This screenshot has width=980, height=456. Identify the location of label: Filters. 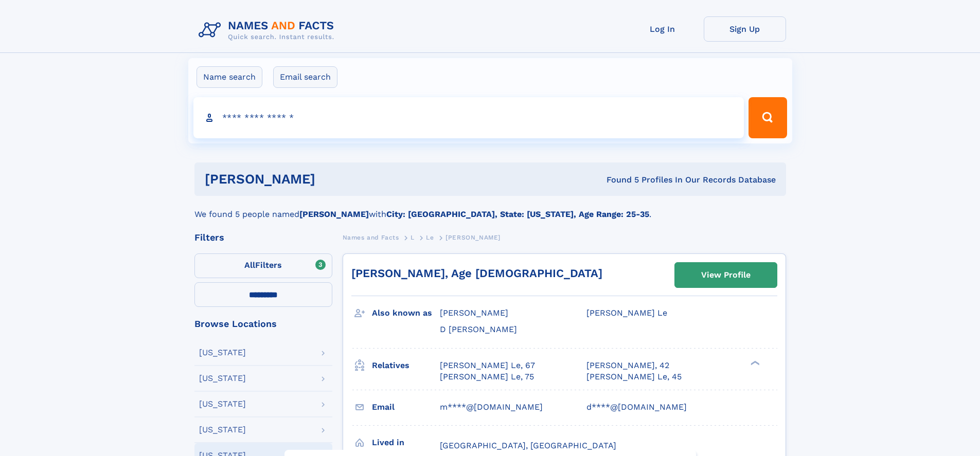
(264, 266).